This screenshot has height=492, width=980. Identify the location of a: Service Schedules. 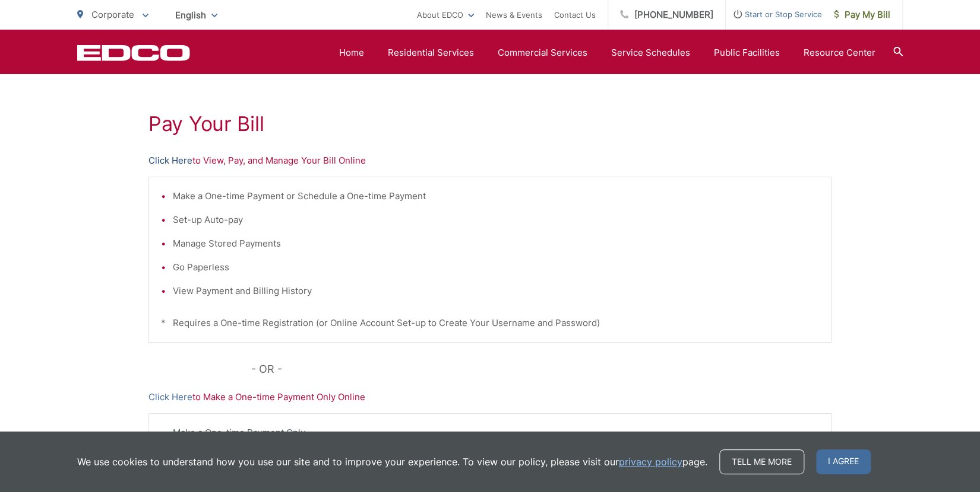
(650, 53).